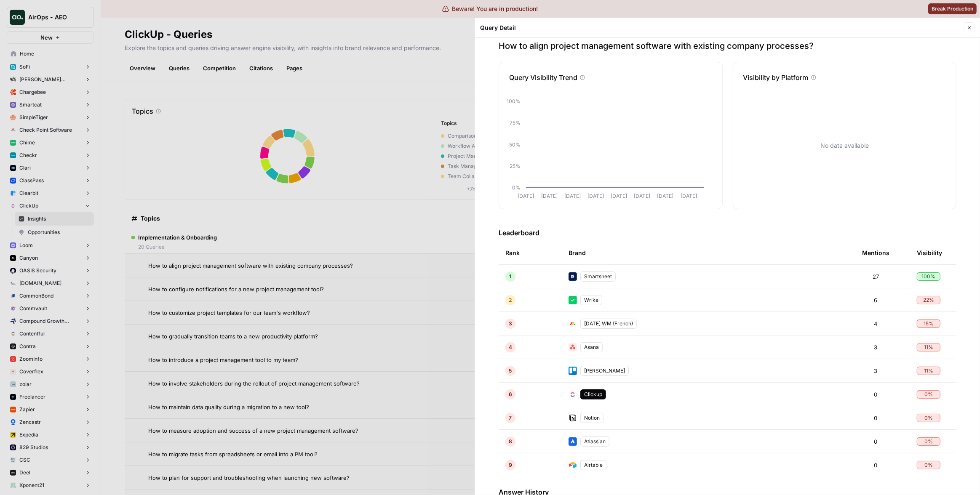 The height and width of the screenshot is (495, 980). Describe the element at coordinates (573, 465) in the screenshot. I see `img: rr7q0m0nqendf4oep9a7lrlsbqj4` at that location.